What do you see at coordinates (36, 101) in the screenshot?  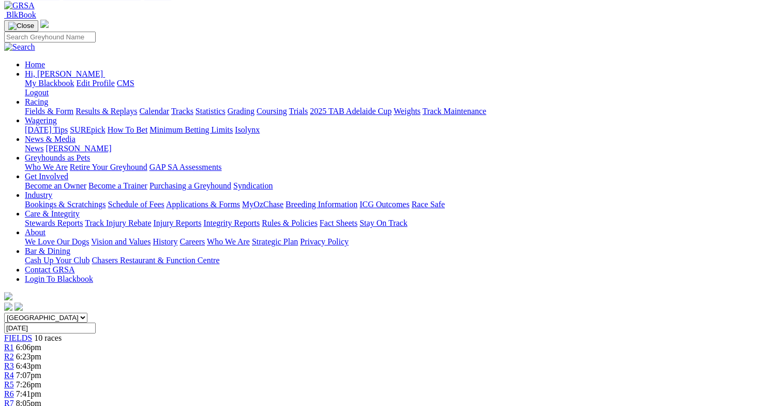 I see `a: Racing` at bounding box center [36, 101].